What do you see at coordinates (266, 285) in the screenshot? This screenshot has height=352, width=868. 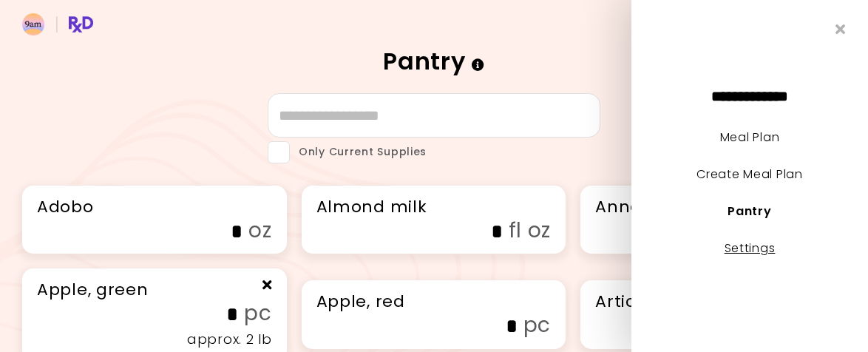 I see `i: Remove` at bounding box center [266, 285].